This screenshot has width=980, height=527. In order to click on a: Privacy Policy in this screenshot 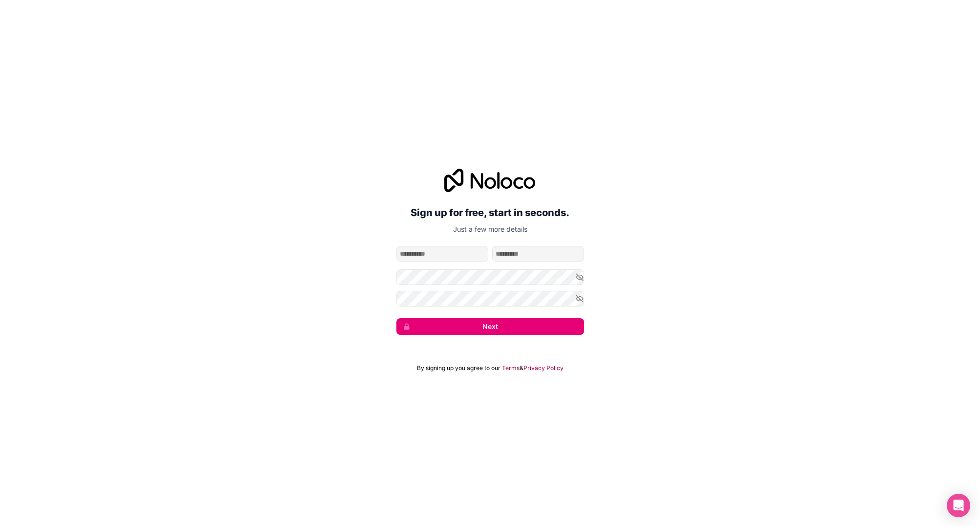, I will do `click(543, 368)`.